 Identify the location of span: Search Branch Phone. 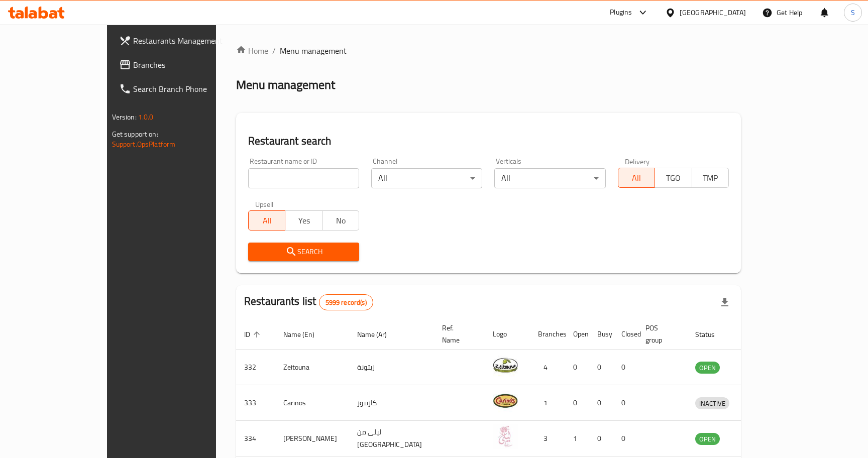
(188, 89).